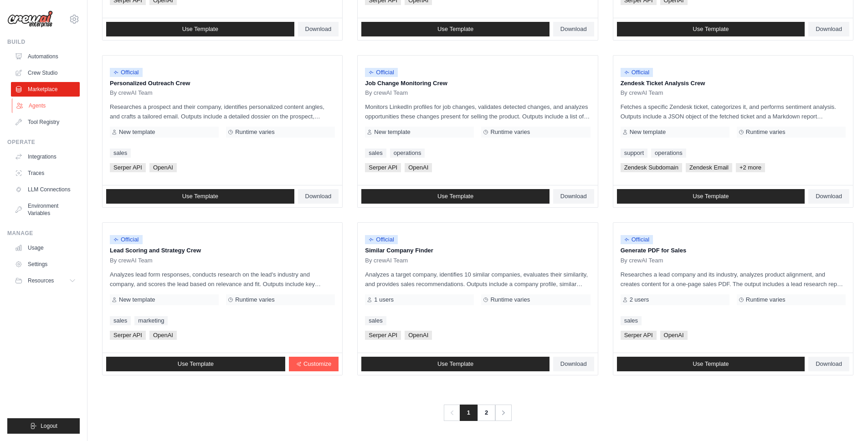 The height and width of the screenshot is (441, 868). Describe the element at coordinates (45, 189) in the screenshot. I see `a: LLM Connections` at that location.